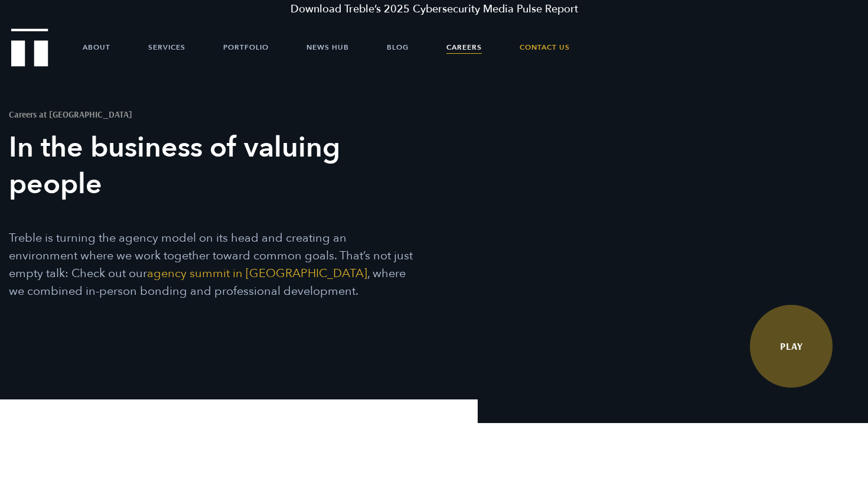 The image size is (868, 491). What do you see at coordinates (464, 47) in the screenshot?
I see `a: Careers` at bounding box center [464, 47].